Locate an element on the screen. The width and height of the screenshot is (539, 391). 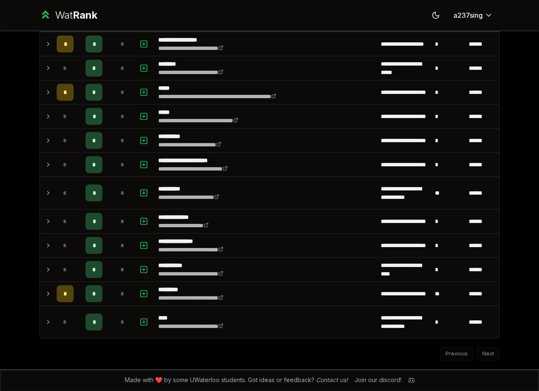
div: Join our discord! is located at coordinates (378, 380).